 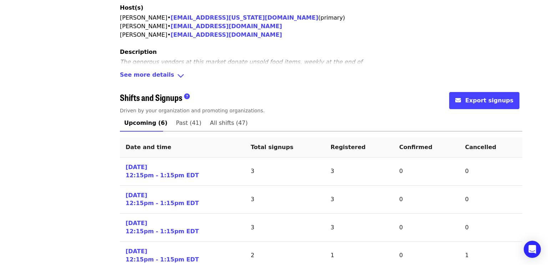 What do you see at coordinates (187, 96) in the screenshot?
I see `i: question-circle icon` at bounding box center [187, 96].